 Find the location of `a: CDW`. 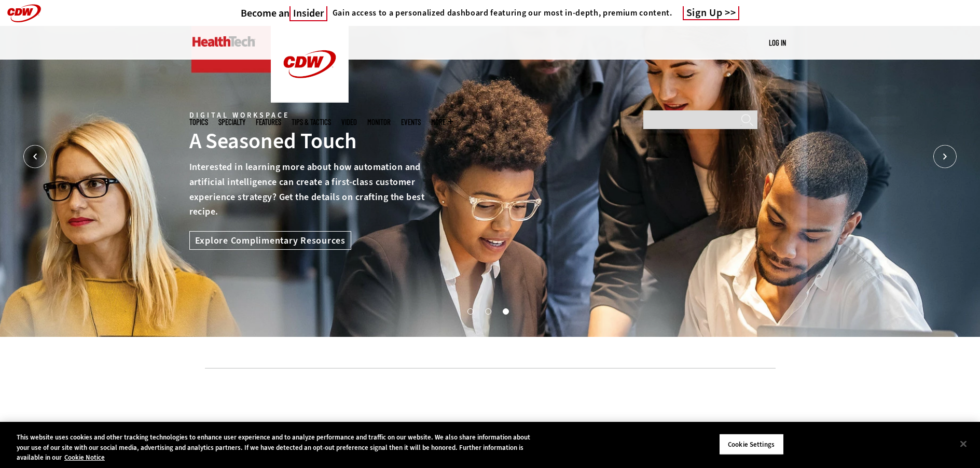

a: CDW is located at coordinates (310, 99).